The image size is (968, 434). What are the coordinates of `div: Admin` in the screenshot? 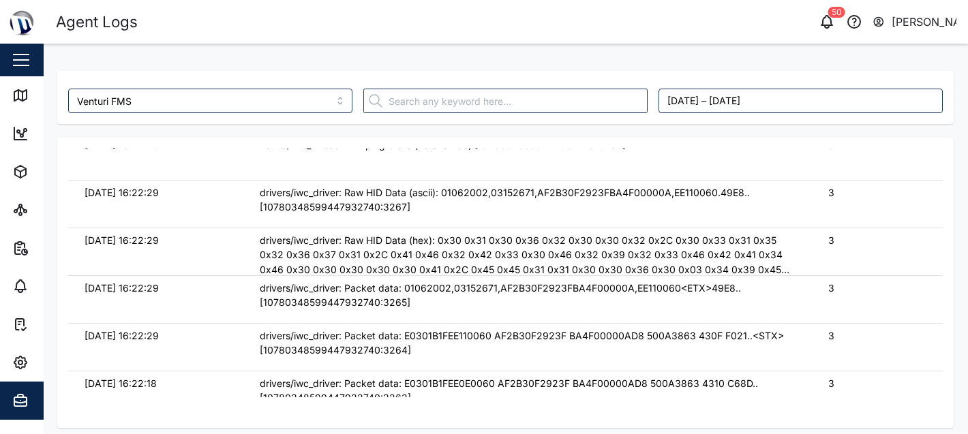 It's located at (55, 401).